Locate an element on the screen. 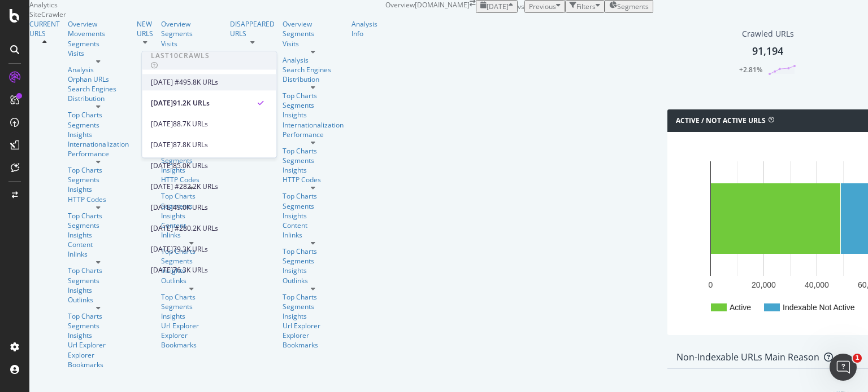 The height and width of the screenshot is (392, 868). a: DISAPPEARED URLS is located at coordinates (251, 29).